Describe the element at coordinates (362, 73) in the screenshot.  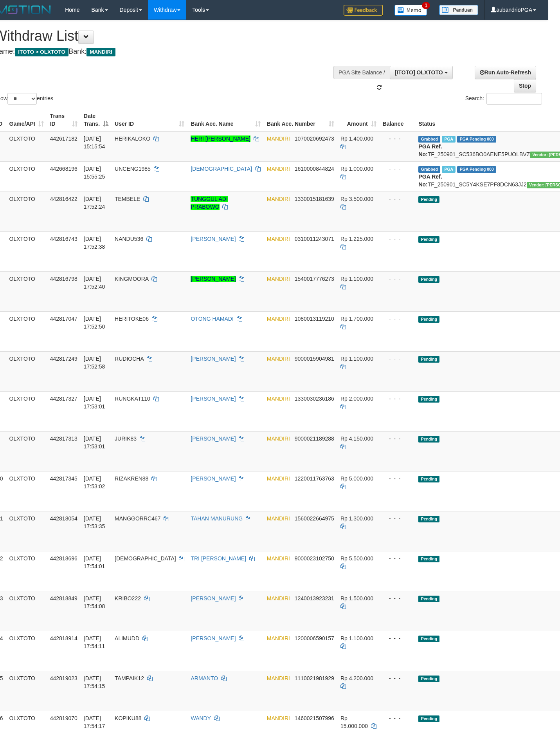
I see `div: PGA Site Balance /` at that location.